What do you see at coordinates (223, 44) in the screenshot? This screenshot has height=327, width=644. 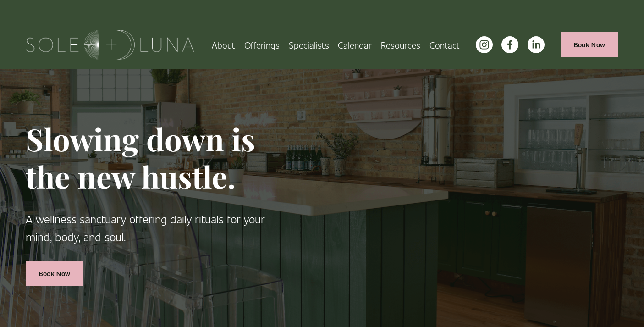 I see `a: About` at bounding box center [223, 44].